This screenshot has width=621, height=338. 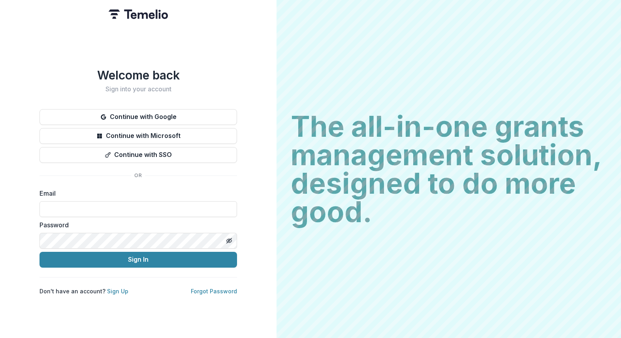 I want to click on a: Forgot Password, so click(x=214, y=291).